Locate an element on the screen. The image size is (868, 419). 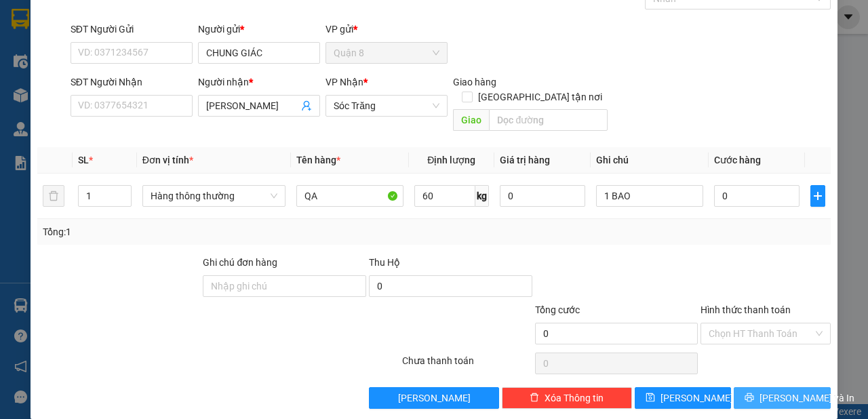
span: SL is located at coordinates (83, 160).